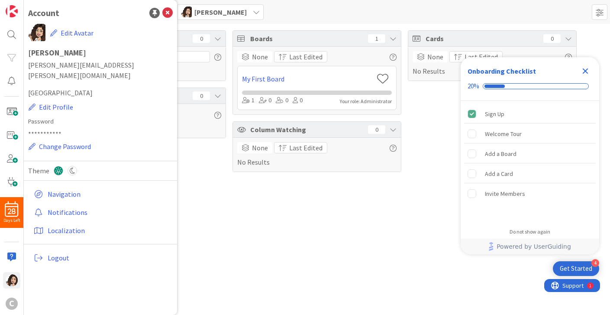 This screenshot has height=315, width=610. Describe the element at coordinates (44, 13) in the screenshot. I see `div: Account` at that location.